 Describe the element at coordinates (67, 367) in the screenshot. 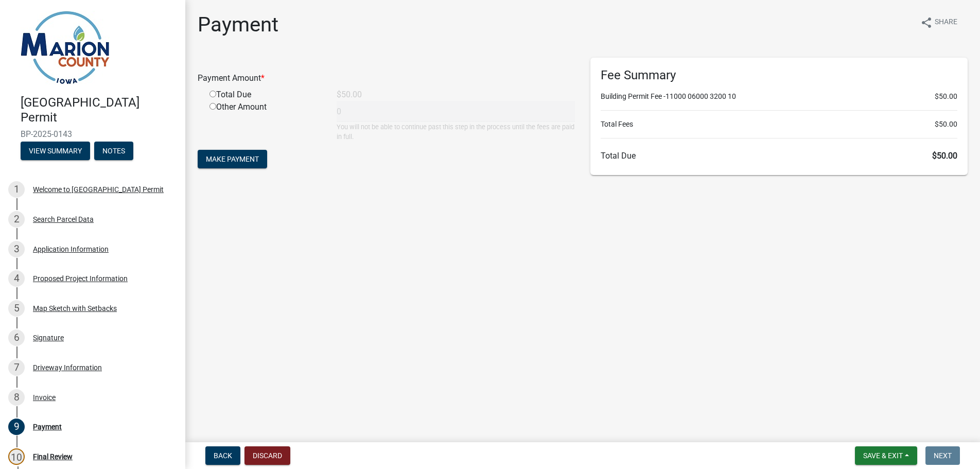

I see `div: Driveway Information` at that location.